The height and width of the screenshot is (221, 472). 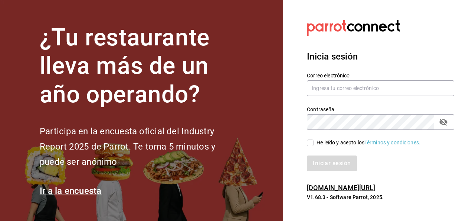 What do you see at coordinates (381, 197) in the screenshot?
I see `p: V1.68.3 - Software Parrot, 2025.` at bounding box center [381, 197].